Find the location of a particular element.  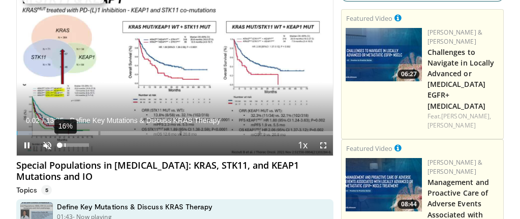

img: 7845151f-d172-4318-bbcf-4ab447089643.jpeg.150x105_q85_crop-smart_upscale.jpg is located at coordinates (384, 54).